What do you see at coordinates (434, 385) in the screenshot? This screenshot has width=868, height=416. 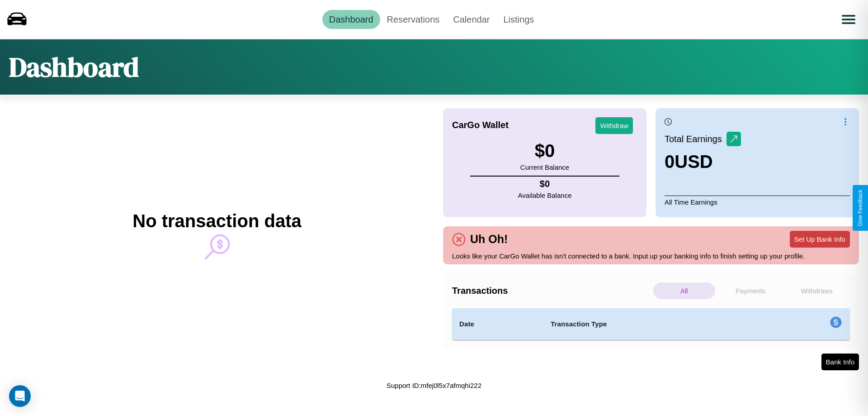 I see `p: Support ID: mfej0l5x7afmqhi222` at bounding box center [434, 385].